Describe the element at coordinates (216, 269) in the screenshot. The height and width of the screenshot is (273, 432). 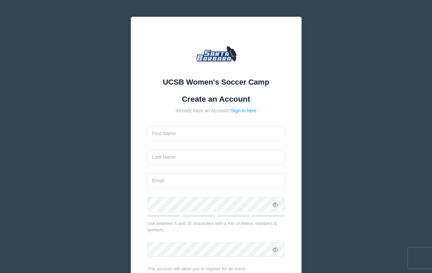
I see `div: This account will allow you to register for an event.` at that location.